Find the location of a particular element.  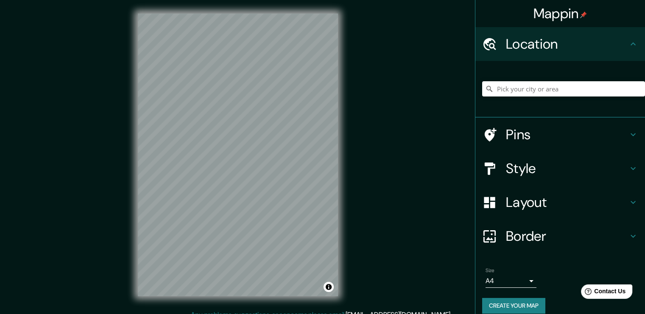

h4: Style is located at coordinates (567, 169).